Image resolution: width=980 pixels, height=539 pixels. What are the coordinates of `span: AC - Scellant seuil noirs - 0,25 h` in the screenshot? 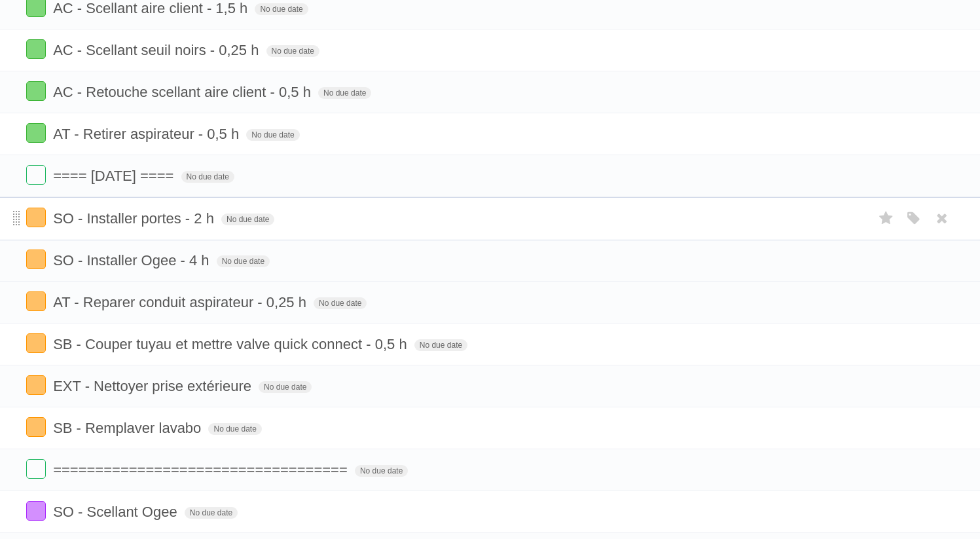 It's located at (157, 50).